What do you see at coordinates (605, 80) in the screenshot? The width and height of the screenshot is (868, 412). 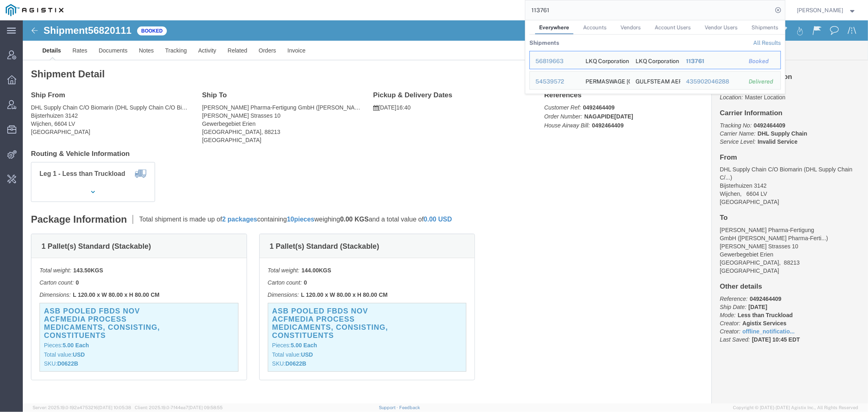 I see `div: PERMASWAGE USA` at bounding box center [605, 80].